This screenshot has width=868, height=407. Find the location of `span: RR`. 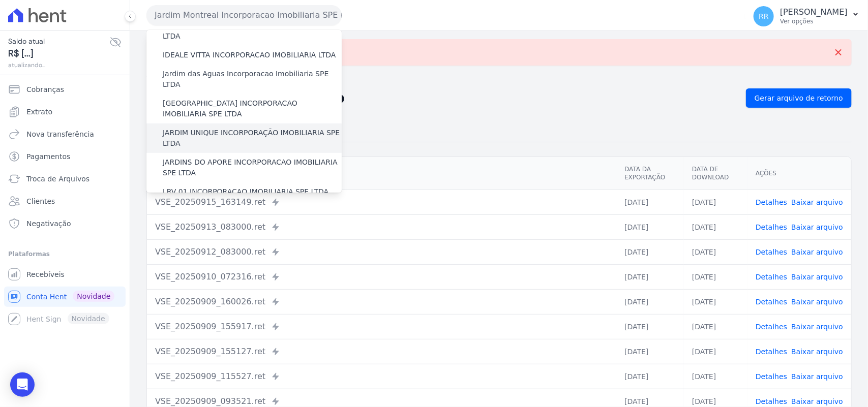

span: RR is located at coordinates (763, 16).